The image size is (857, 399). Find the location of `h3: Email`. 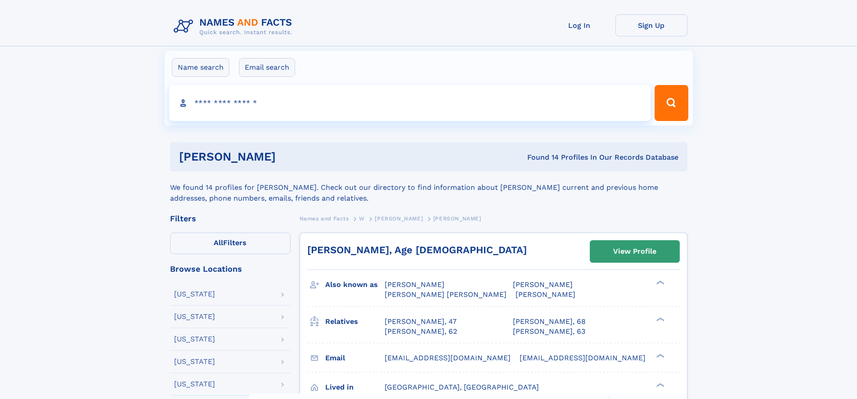

h3: Email is located at coordinates (355, 358).